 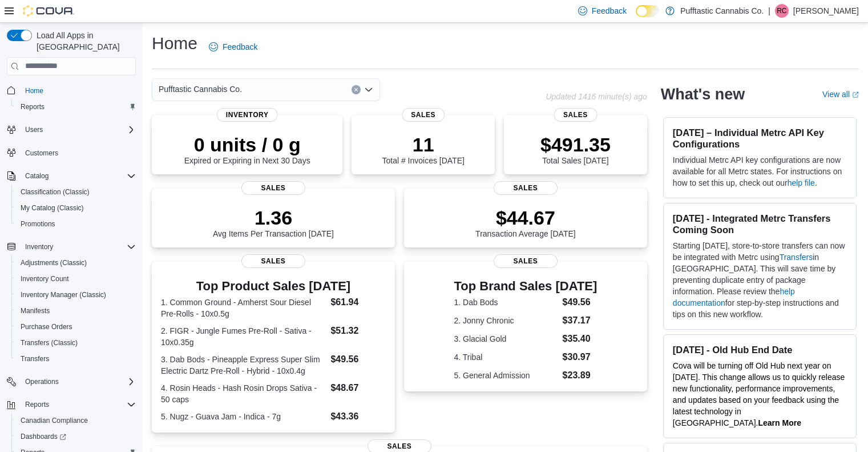 What do you see at coordinates (53, 263) in the screenshot?
I see `a: Adjustments (Classic)` at bounding box center [53, 263].